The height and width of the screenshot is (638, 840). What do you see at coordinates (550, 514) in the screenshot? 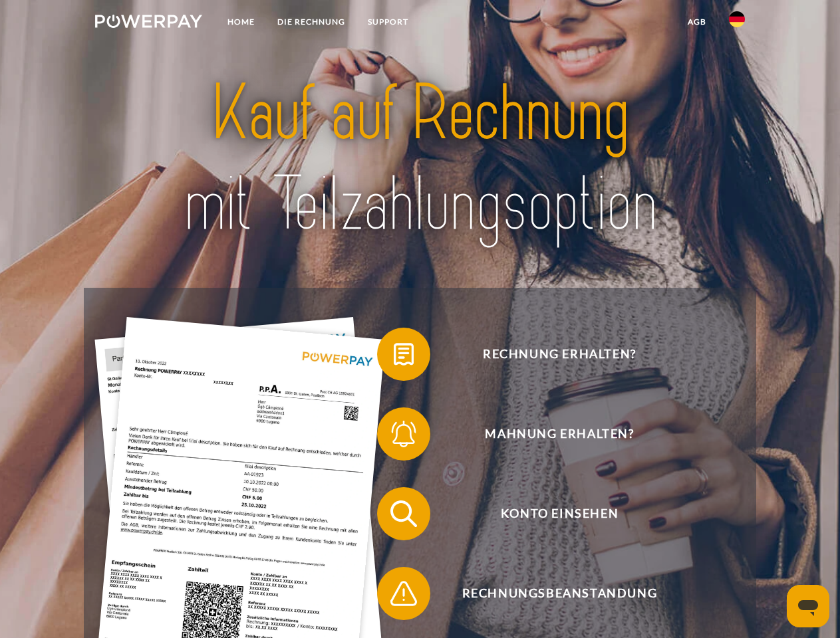
I see `button: Konto einsehen` at bounding box center [550, 514].